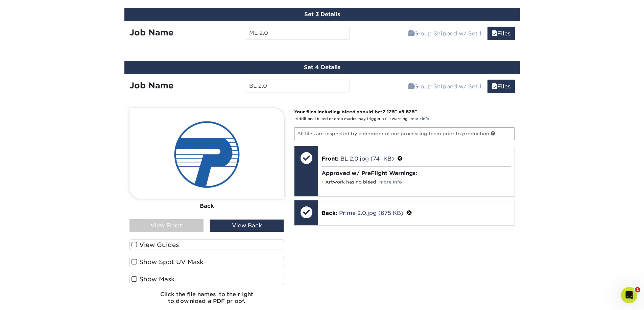  Describe the element at coordinates (322, 14) in the screenshot. I see `div: Set 3 Details` at that location.